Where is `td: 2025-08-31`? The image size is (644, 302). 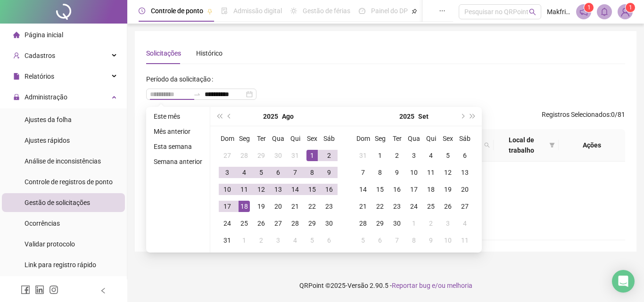 td: 2025-08-31 is located at coordinates (228, 241).